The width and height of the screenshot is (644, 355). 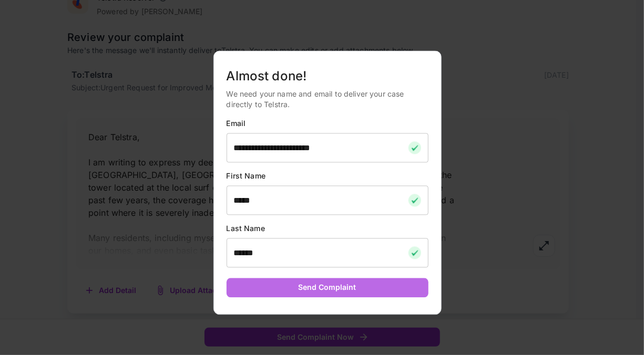 I want to click on p: We need your name and email to deliver your case directly to Telstra., so click(x=327, y=100).